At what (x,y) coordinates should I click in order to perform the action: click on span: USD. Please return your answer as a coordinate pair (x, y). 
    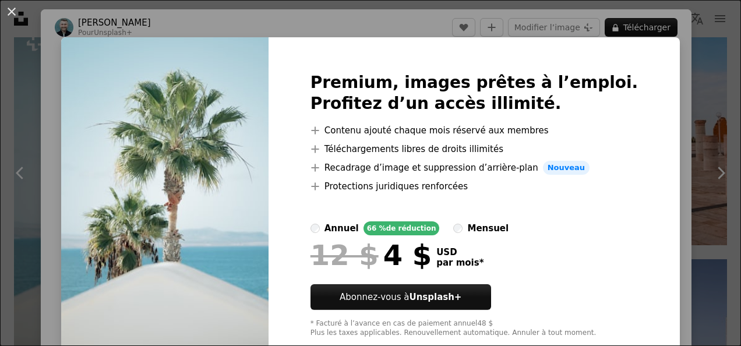
    Looking at the image, I should click on (460, 252).